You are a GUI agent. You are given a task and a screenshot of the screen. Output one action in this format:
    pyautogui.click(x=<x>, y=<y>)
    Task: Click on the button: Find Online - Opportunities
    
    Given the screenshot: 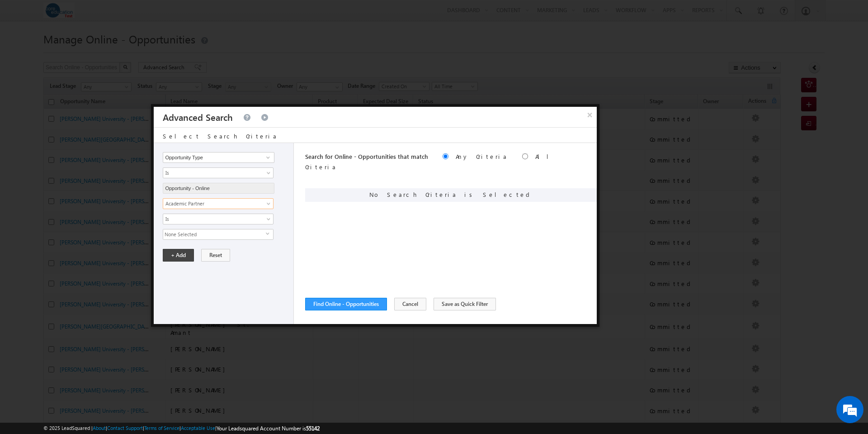 What is the action you would take?
    pyautogui.click(x=346, y=304)
    